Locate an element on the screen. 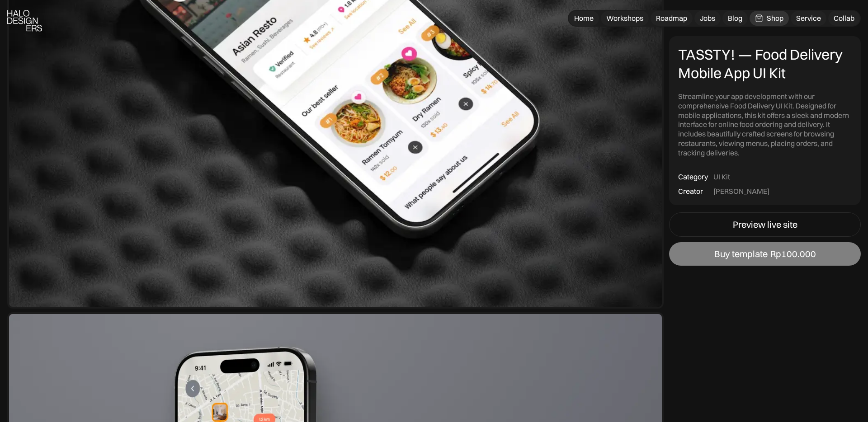 The width and height of the screenshot is (868, 422). a: Workshops is located at coordinates (625, 18).